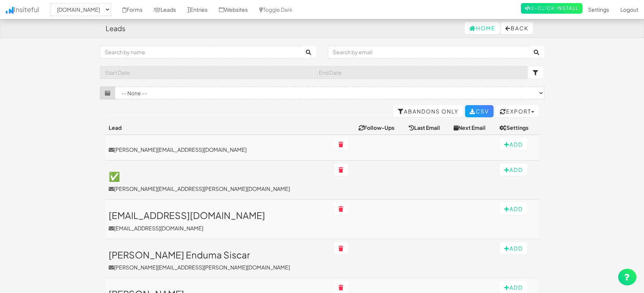  I want to click on th: Settings, so click(517, 127).